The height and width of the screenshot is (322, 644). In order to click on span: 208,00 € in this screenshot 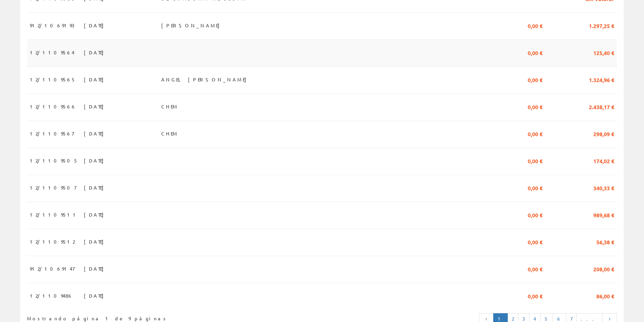, I will do `click(604, 269)`.